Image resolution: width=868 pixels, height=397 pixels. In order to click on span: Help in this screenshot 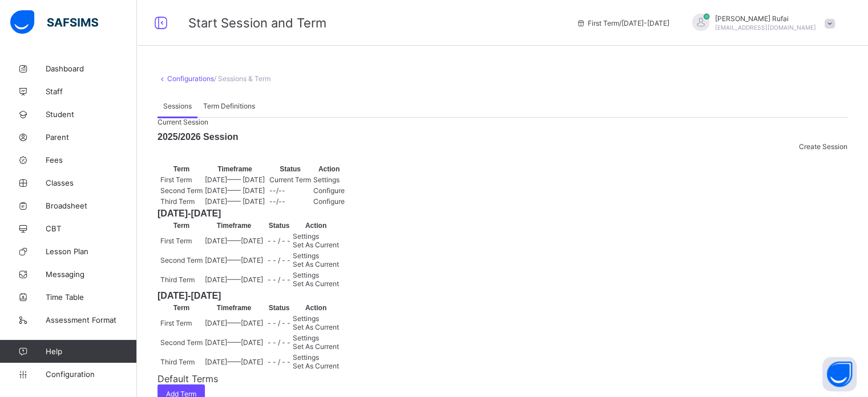, I will do `click(91, 351)`.